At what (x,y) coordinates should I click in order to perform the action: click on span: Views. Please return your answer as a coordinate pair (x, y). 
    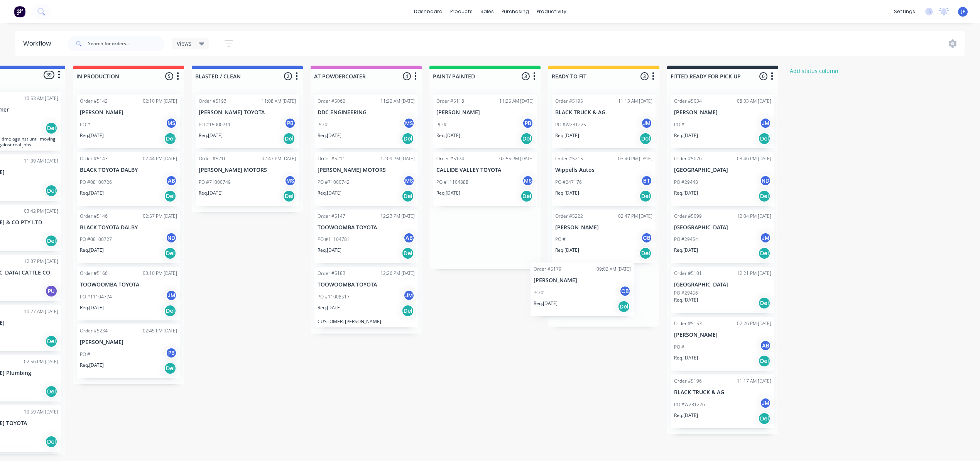
    Looking at the image, I should click on (184, 43).